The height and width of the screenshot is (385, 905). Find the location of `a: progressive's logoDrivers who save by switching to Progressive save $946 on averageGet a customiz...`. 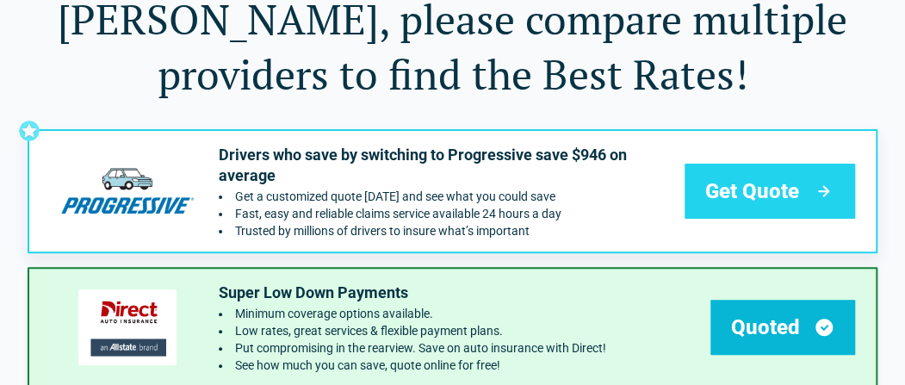

a: progressive's logoDrivers who save by switching to Progressive save $946 on averageGet a customiz... is located at coordinates (452, 191).